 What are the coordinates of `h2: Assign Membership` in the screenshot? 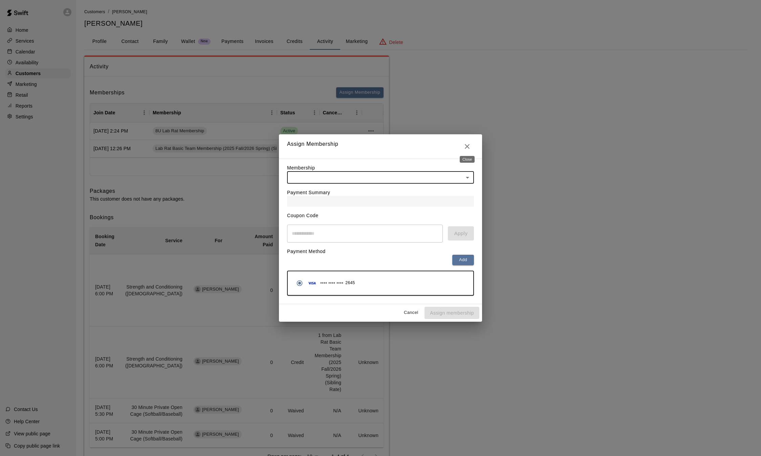 It's located at (381, 147).